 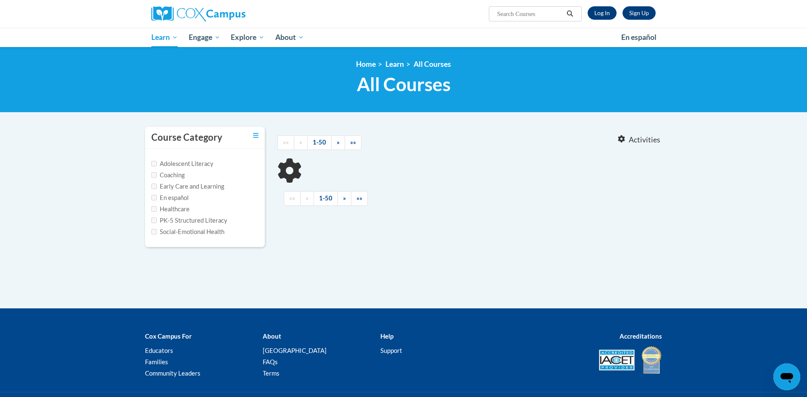 I want to click on input: Search Courses, so click(x=530, y=14).